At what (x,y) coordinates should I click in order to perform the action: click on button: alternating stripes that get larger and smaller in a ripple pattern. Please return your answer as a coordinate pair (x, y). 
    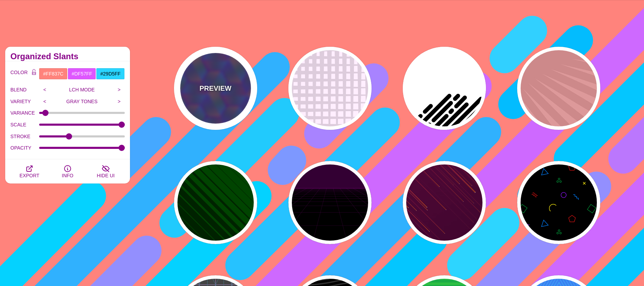
    Looking at the image, I should click on (216, 203).